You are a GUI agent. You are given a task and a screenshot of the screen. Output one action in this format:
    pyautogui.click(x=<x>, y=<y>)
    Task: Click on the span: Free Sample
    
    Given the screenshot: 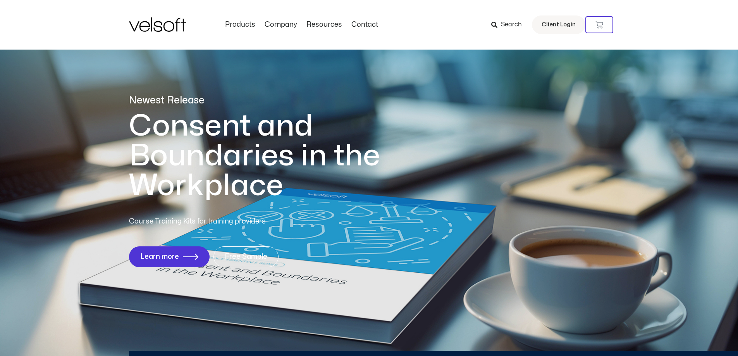 What is the action you would take?
    pyautogui.click(x=246, y=257)
    